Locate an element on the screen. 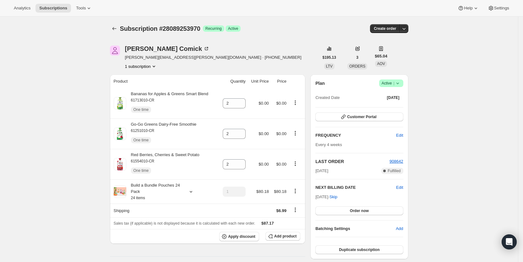  th: Price is located at coordinates (280, 81).